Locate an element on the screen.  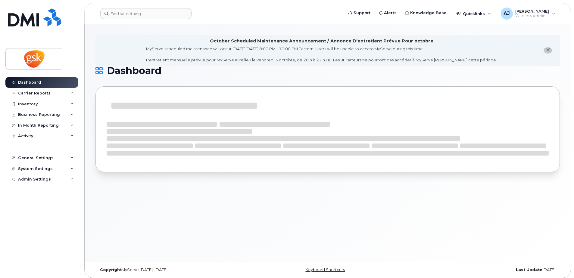
span: Dashboard is located at coordinates (134, 71).